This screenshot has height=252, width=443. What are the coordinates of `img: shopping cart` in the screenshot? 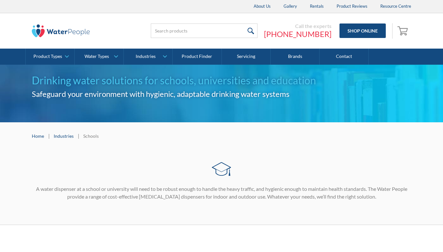 It's located at (403, 31).